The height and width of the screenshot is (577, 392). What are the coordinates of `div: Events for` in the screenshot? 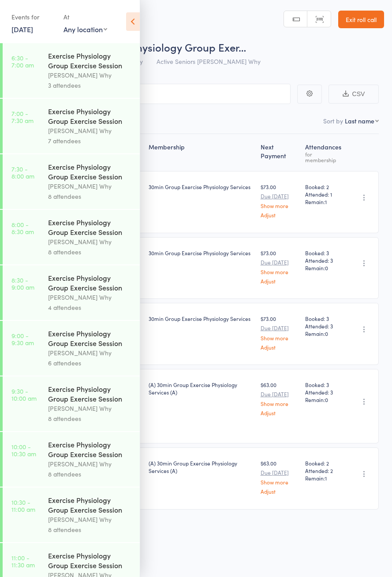 It's located at (33, 17).